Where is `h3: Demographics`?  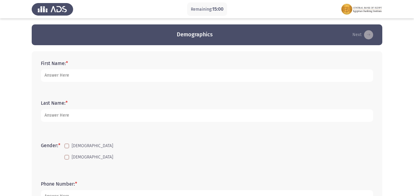
h3: Demographics is located at coordinates (195, 34).